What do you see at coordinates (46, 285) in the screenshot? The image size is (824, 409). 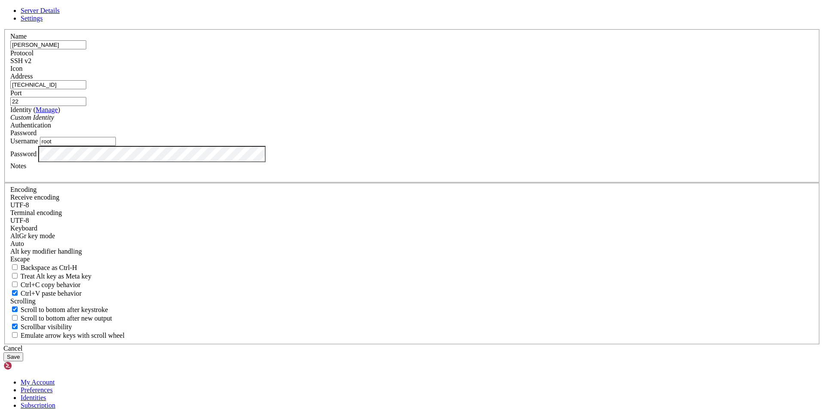 I see `label: Ctrl-C copies if true, send ^C to host if false. Ctrl-Shift-C sends ^C to host if true, copies if...` at bounding box center [46, 285].